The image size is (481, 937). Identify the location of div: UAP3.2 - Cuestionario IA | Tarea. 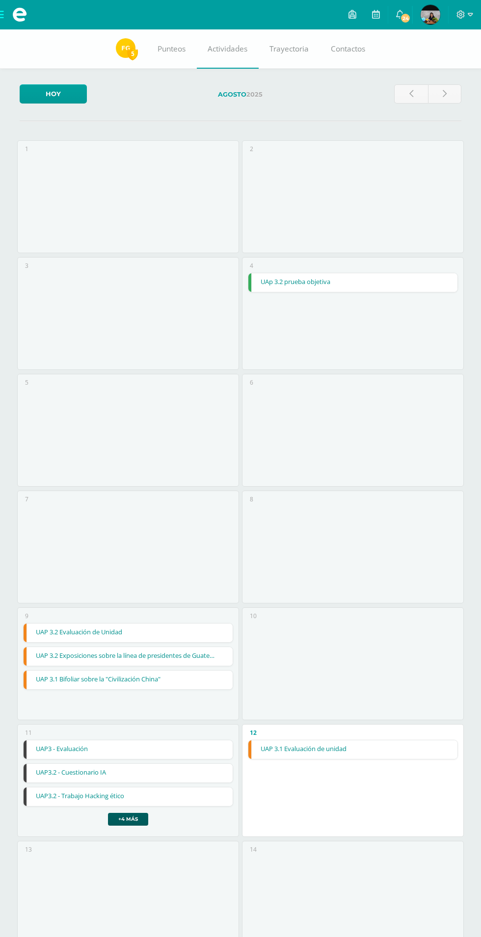
(128, 773).